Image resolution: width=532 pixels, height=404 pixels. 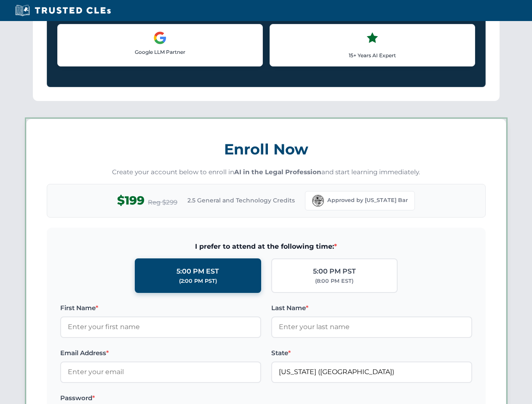 What do you see at coordinates (63, 10) in the screenshot?
I see `img: Trusted CLEs` at bounding box center [63, 10].